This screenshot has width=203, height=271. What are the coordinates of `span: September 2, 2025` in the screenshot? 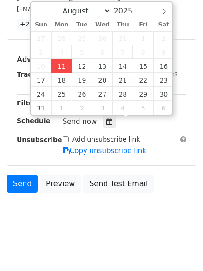 It's located at (82, 108).